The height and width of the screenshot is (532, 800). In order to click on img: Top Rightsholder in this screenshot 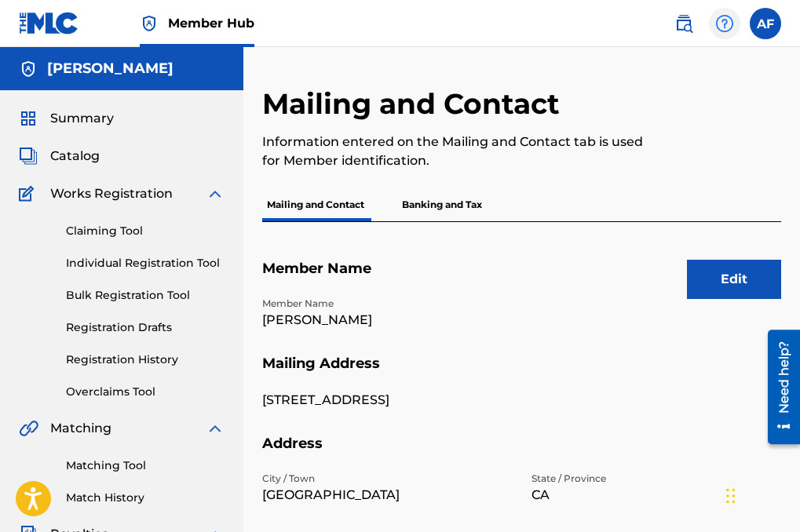, I will do `click(149, 23)`.